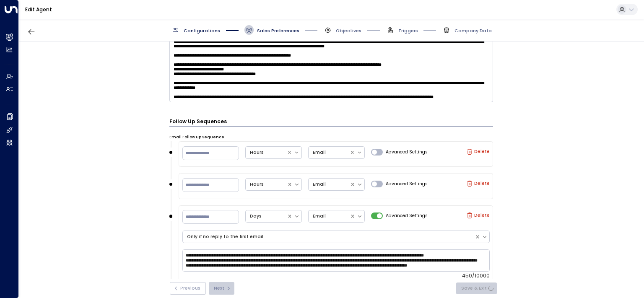 This screenshot has height=298, width=644. Describe the element at coordinates (197, 137) in the screenshot. I see `label: Email Follow Up Sequence` at that location.